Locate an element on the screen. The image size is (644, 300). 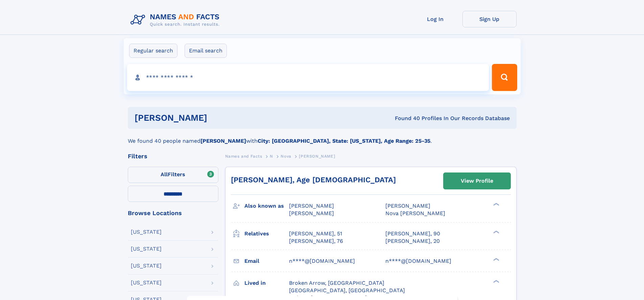
div: We found 40 people named with . is located at coordinates (322, 137).